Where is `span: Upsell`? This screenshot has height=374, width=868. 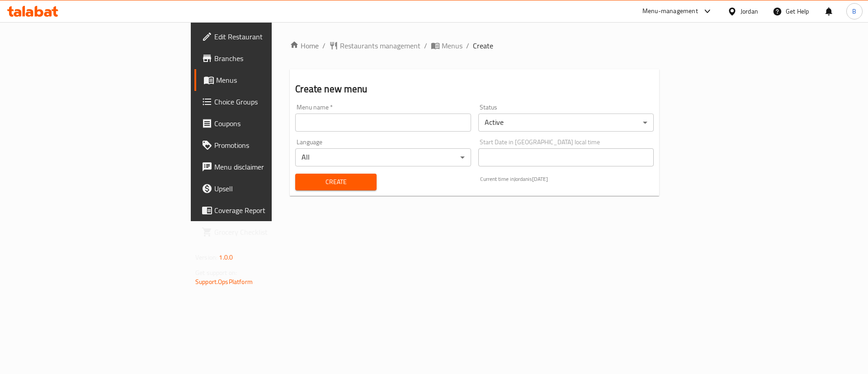 span: Upsell is located at coordinates (272, 189).